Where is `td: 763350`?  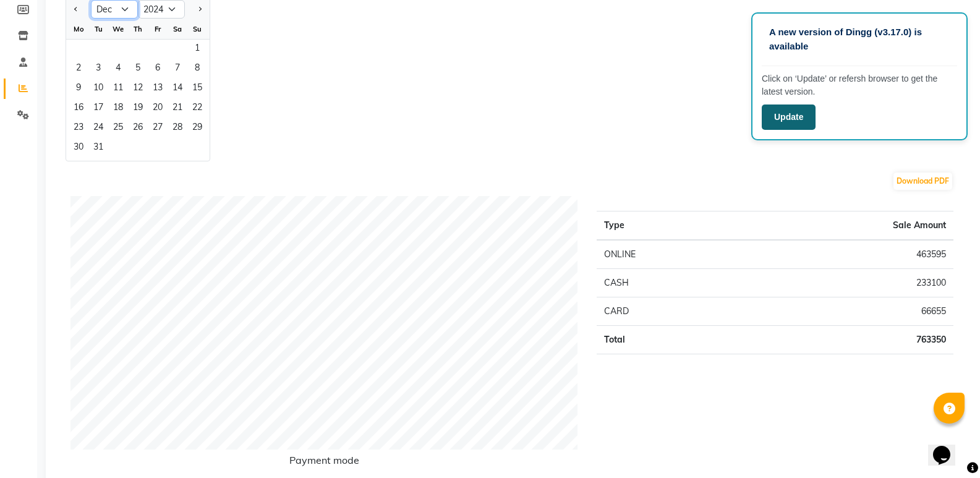
td: 763350 is located at coordinates (847, 340).